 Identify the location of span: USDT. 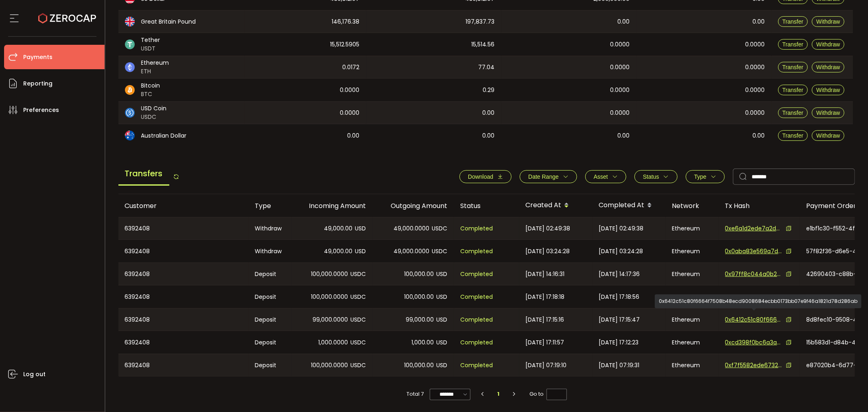
(151, 48).